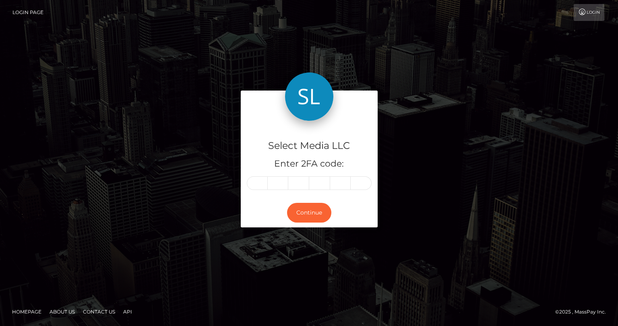 This screenshot has width=618, height=326. Describe the element at coordinates (128, 311) in the screenshot. I see `a: API` at that location.